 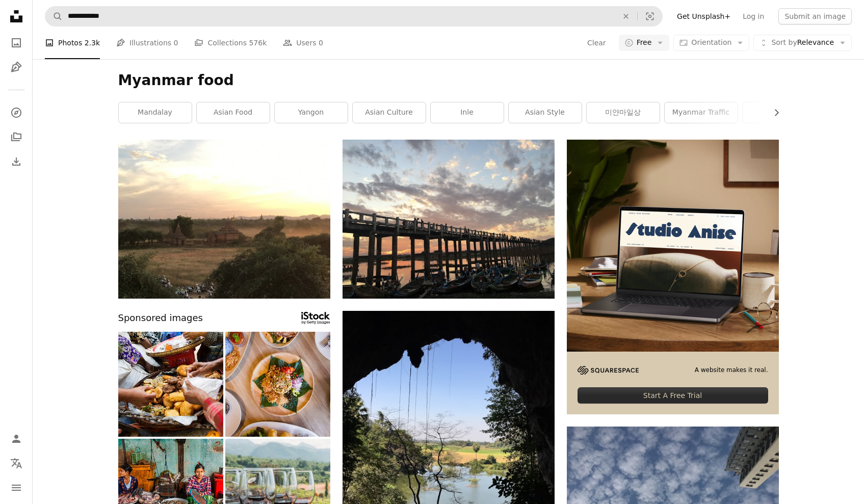 What do you see at coordinates (623, 113) in the screenshot?
I see `a: 미얀마일상` at bounding box center [623, 113].